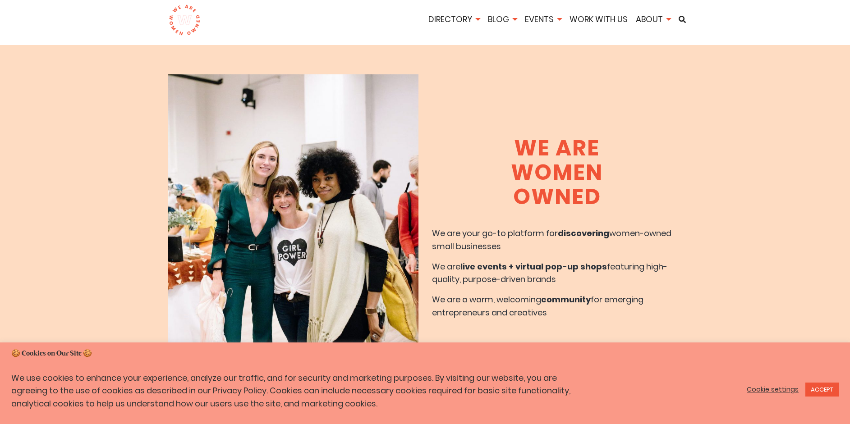 This screenshot has width=850, height=424. Describe the element at coordinates (822, 390) in the screenshot. I see `a: ACCEPT` at that location.